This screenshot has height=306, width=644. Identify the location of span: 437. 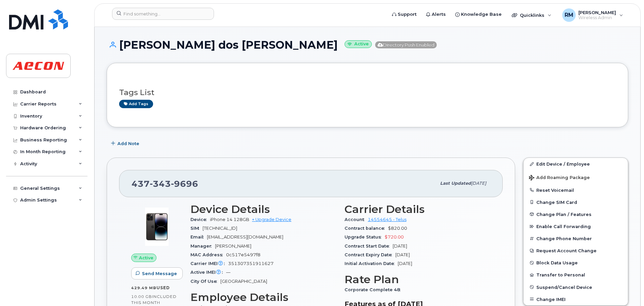
(165, 184).